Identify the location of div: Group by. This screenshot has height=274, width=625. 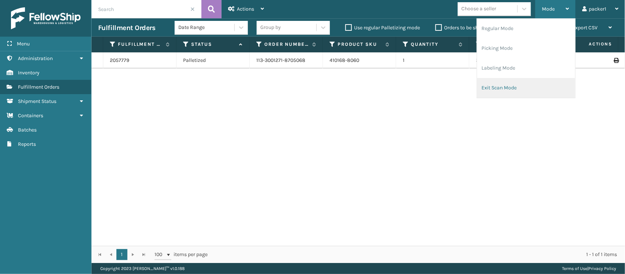
(271, 27).